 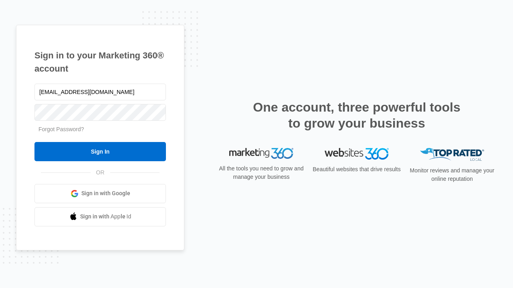 I want to click on a: Forgot Password?, so click(x=61, y=129).